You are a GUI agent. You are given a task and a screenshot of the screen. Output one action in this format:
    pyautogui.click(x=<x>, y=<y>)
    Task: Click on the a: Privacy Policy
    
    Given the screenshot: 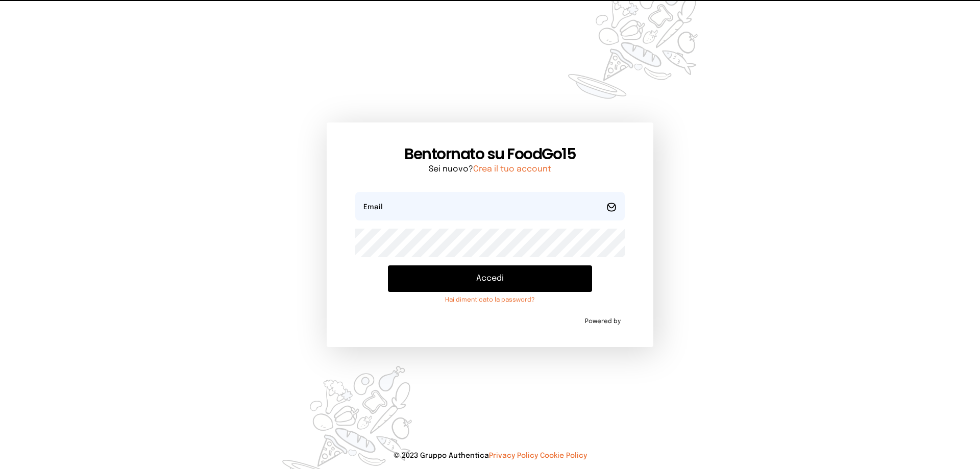 What is the action you would take?
    pyautogui.click(x=514, y=456)
    